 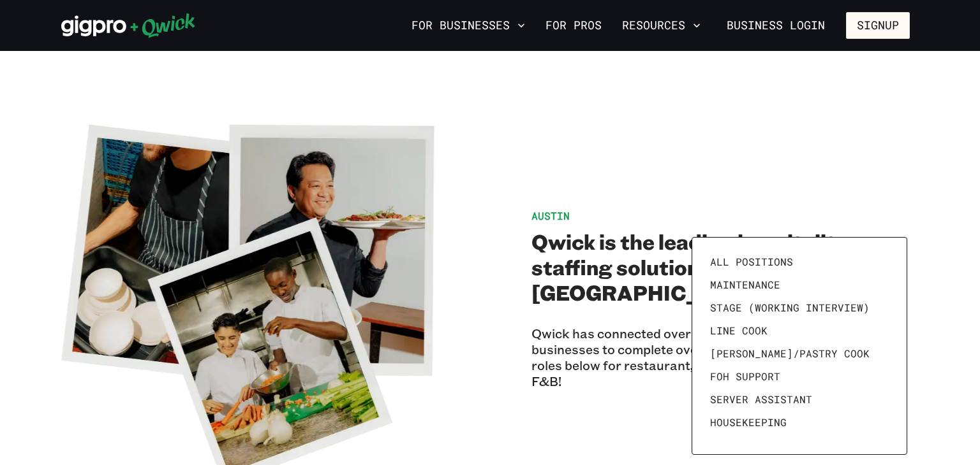 What do you see at coordinates (751, 262) in the screenshot?
I see `span: All Positions` at bounding box center [751, 262].